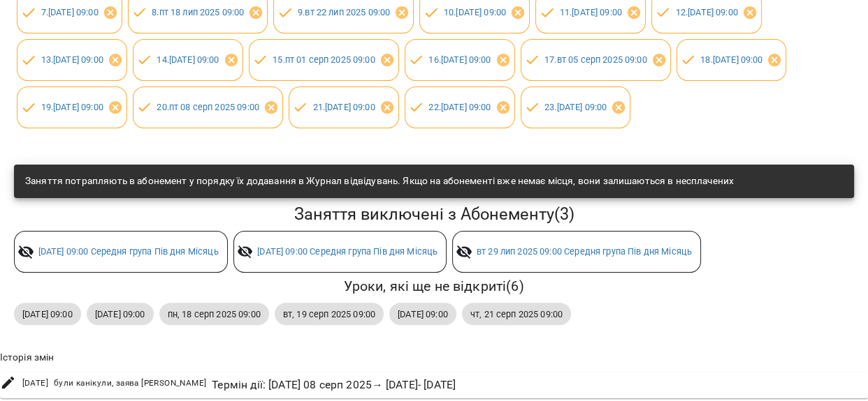  What do you see at coordinates (214, 314) in the screenshot?
I see `span: пн, 18 серп 2025 09:00` at bounding box center [214, 314].